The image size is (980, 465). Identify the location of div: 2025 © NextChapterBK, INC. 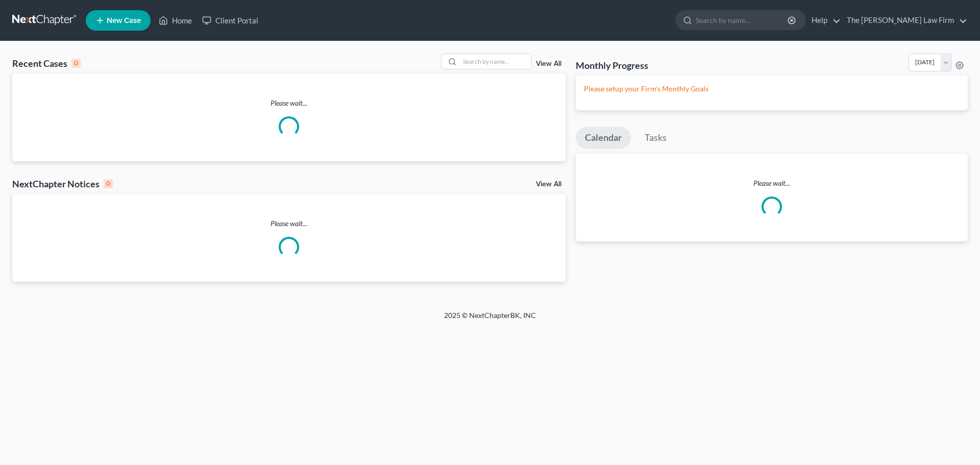
(490, 320).